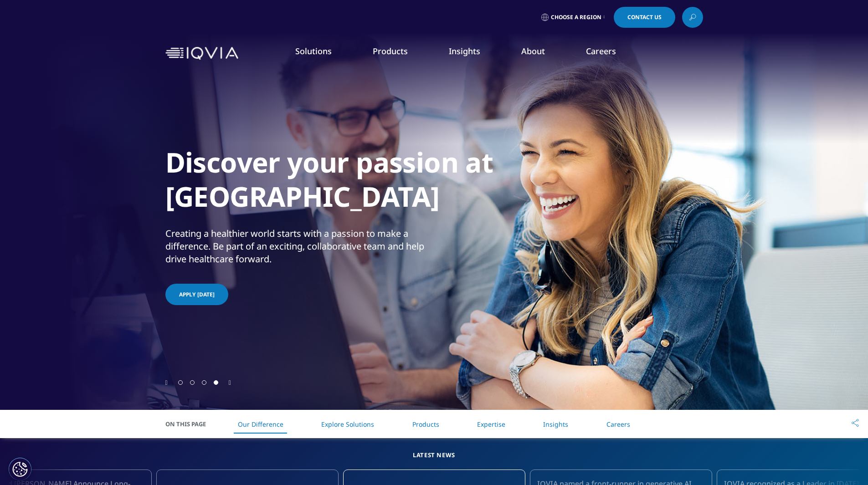 Image resolution: width=868 pixels, height=485 pixels. I want to click on div: Creating a healthier world starts with a passion to make a difference. Be part of an exciting, co..., so click(298, 246).